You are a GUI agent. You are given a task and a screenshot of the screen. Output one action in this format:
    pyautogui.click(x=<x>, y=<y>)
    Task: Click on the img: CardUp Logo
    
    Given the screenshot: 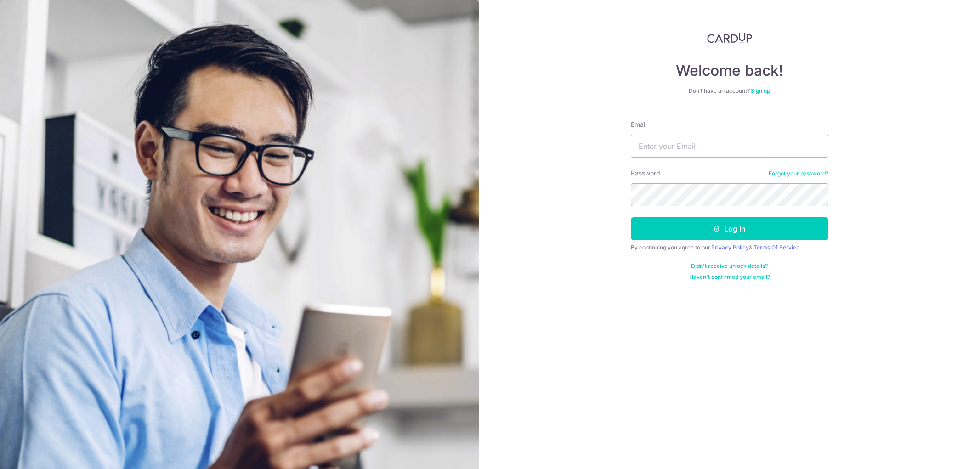 What is the action you would take?
    pyautogui.click(x=729, y=38)
    